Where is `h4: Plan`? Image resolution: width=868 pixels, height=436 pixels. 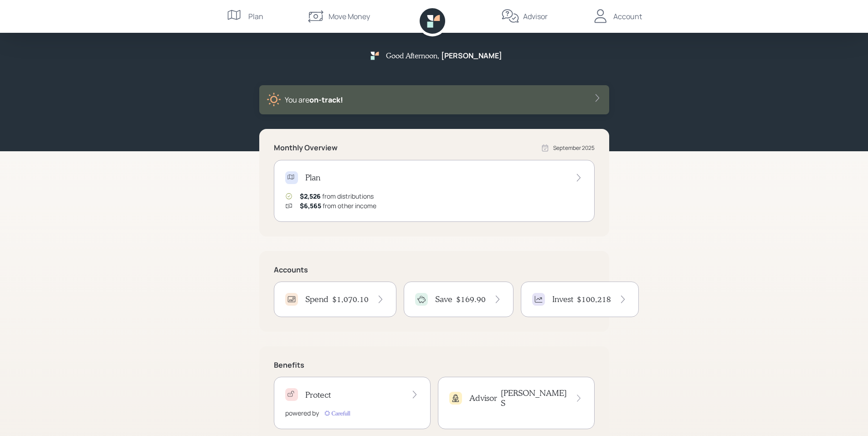
h4: Plan is located at coordinates (313, 177).